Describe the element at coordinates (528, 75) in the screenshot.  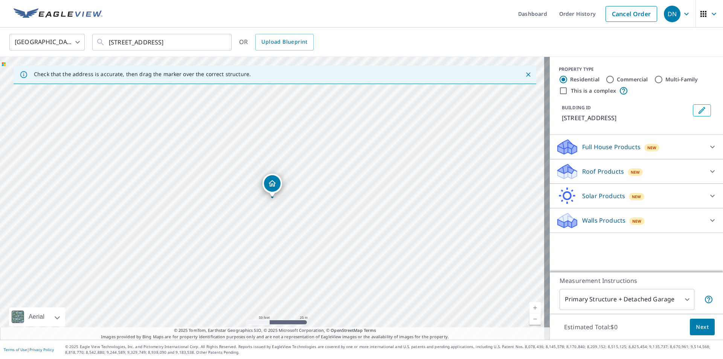
I see `button: Close` at that location.